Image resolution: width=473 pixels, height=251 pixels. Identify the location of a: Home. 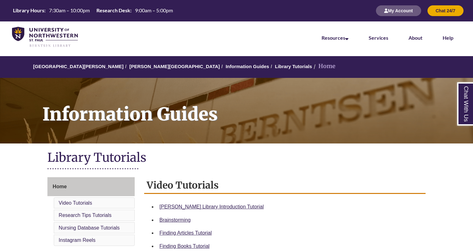
(91, 187).